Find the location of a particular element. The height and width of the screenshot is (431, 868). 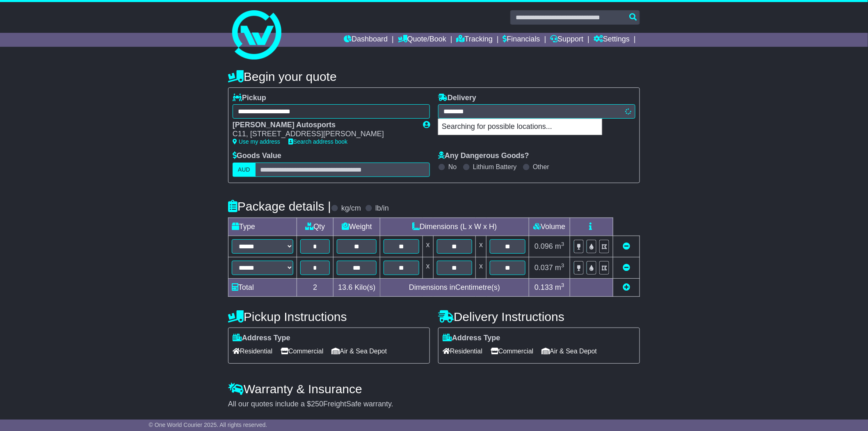

label: Delivery is located at coordinates (457, 98).